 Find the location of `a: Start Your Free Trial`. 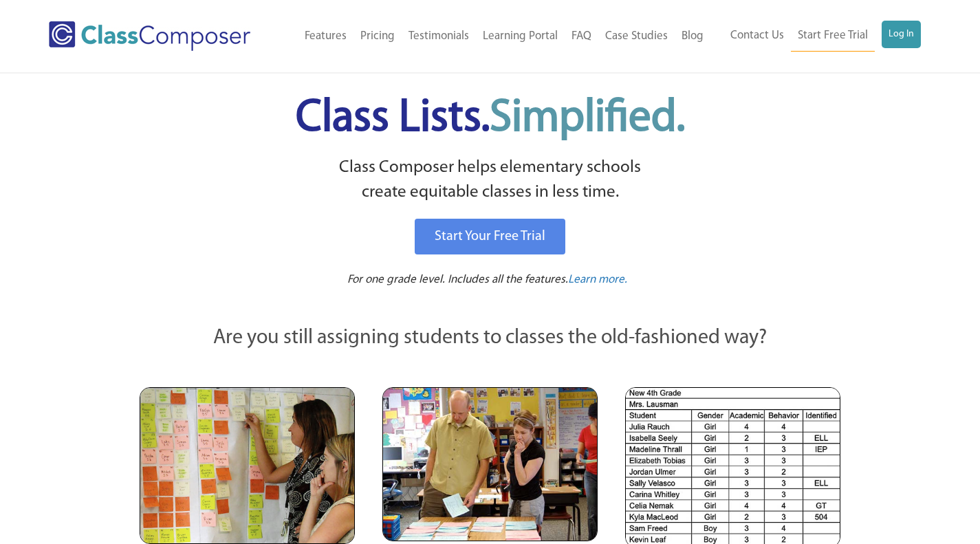

a: Start Your Free Trial is located at coordinates (490, 237).